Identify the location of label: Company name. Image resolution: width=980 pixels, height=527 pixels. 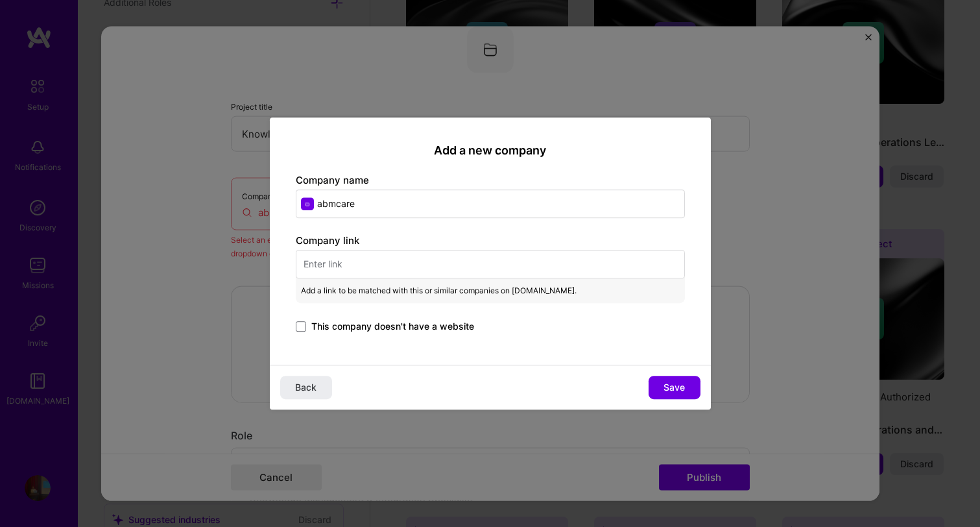
(332, 180).